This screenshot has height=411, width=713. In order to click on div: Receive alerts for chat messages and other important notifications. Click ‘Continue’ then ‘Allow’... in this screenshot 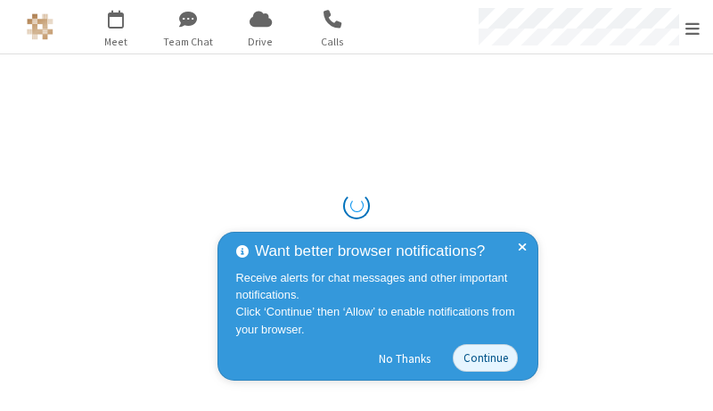, I will do `click(380, 303)`.